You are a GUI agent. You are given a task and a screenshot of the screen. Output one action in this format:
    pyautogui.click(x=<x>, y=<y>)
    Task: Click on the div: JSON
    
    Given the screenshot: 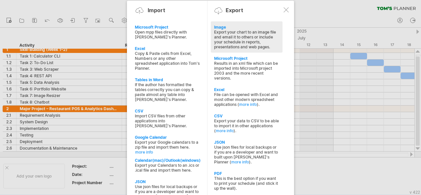 What is the action you would take?
    pyautogui.click(x=247, y=142)
    